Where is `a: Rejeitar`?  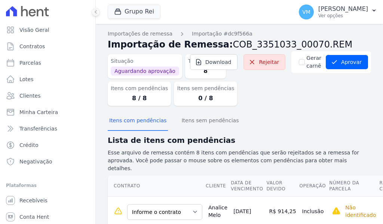
a: Rejeitar is located at coordinates (264, 62).